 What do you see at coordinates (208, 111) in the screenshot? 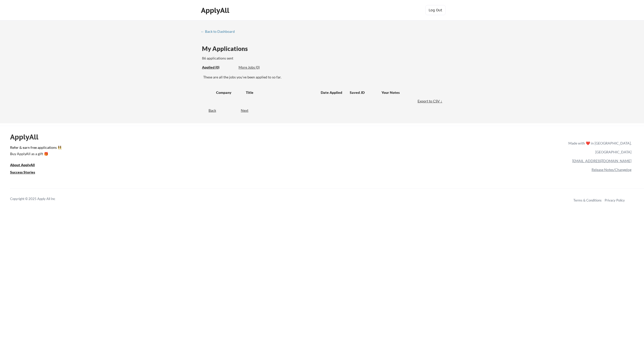
I see `div: Back` at bounding box center [208, 111].